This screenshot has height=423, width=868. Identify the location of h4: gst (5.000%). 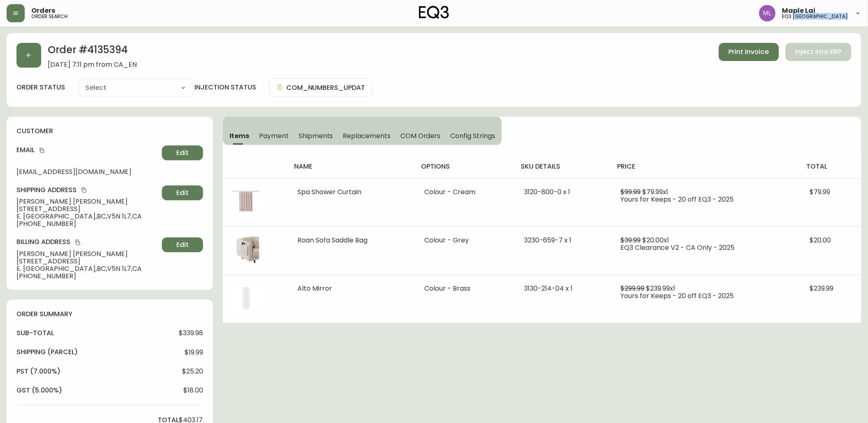
(39, 390).